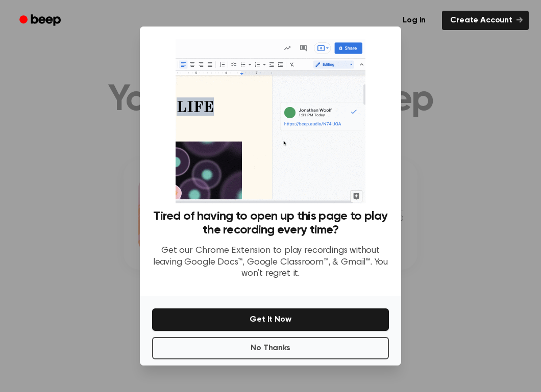 The height and width of the screenshot is (392, 541). Describe the element at coordinates (270, 320) in the screenshot. I see `button: Get It Now` at that location.